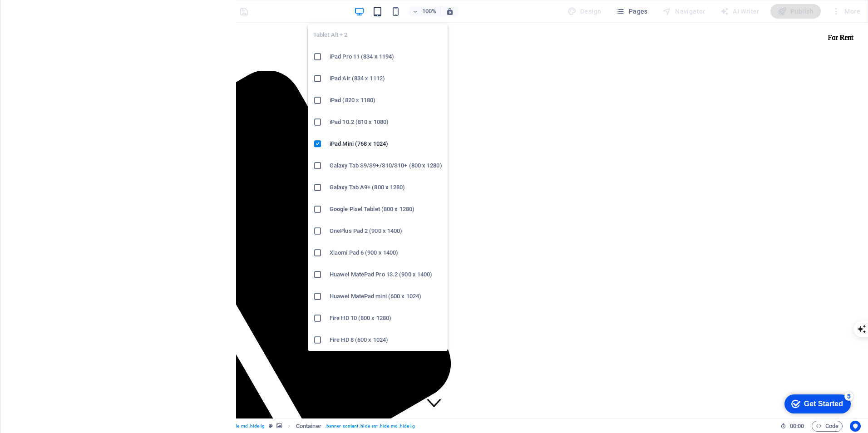  I want to click on h6: OnePlus Pad 2 (900 x 1400), so click(385, 231).